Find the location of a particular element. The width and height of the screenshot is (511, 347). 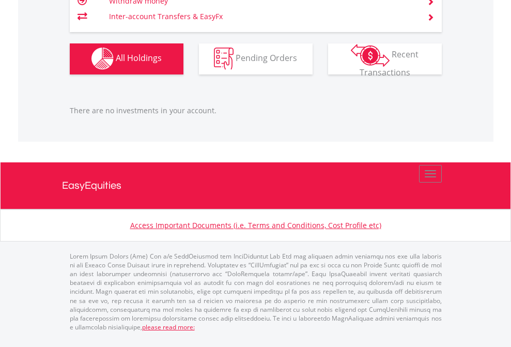

span: All Holdings is located at coordinates (138, 58).